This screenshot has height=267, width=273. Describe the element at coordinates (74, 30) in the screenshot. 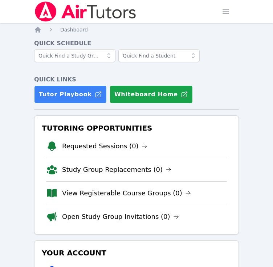

I see `a: Dashboard` at that location.